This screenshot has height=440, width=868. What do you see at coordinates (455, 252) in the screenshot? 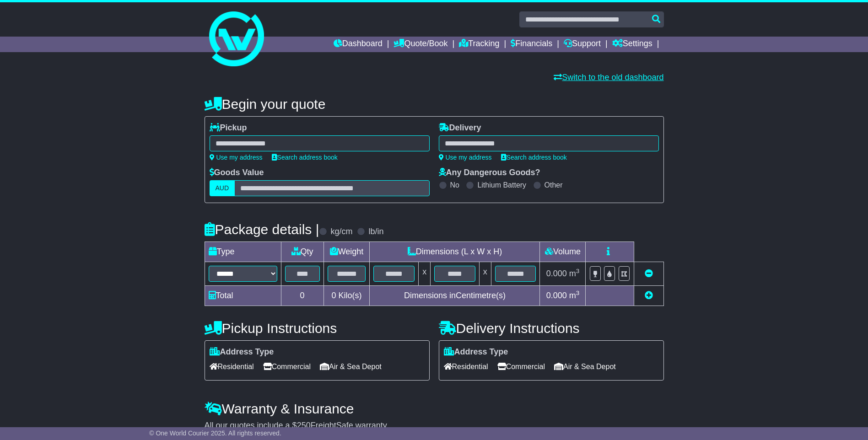
I see `td: Dimensions (L x W x H)` at bounding box center [455, 252].